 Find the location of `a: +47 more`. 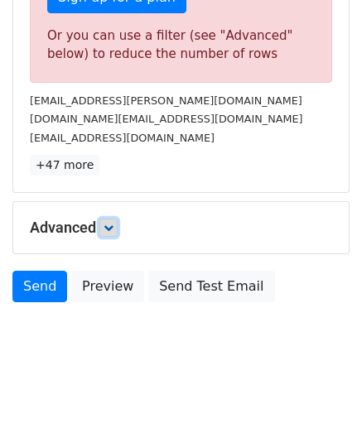

a: +47 more is located at coordinates (65, 165).